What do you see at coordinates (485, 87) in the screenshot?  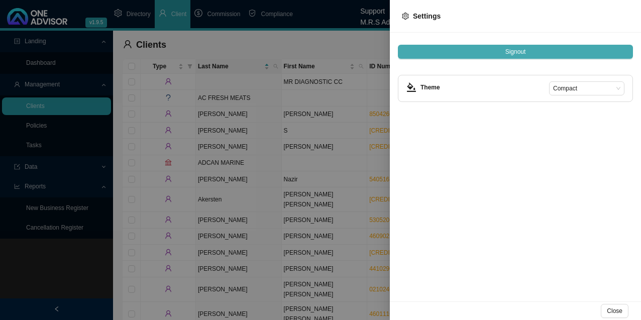 I see `h4: Theme` at bounding box center [485, 87].